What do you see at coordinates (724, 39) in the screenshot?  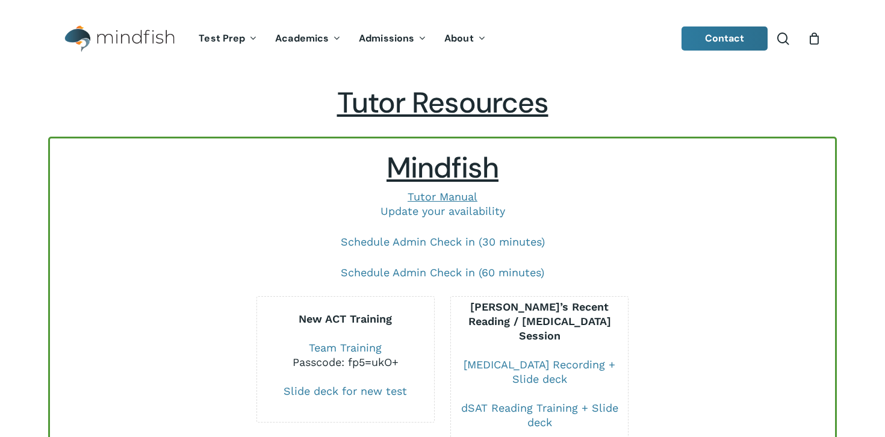 I see `a: Contact` at bounding box center [724, 39].